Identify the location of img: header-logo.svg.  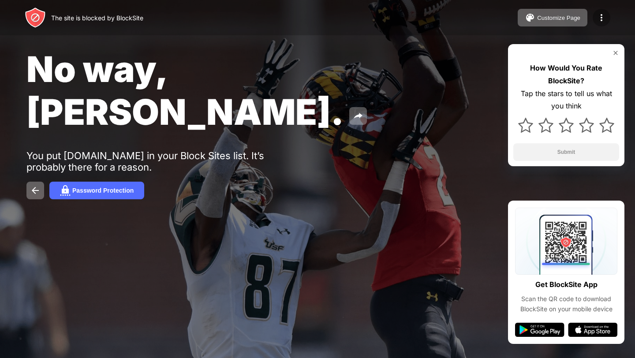
(35, 18).